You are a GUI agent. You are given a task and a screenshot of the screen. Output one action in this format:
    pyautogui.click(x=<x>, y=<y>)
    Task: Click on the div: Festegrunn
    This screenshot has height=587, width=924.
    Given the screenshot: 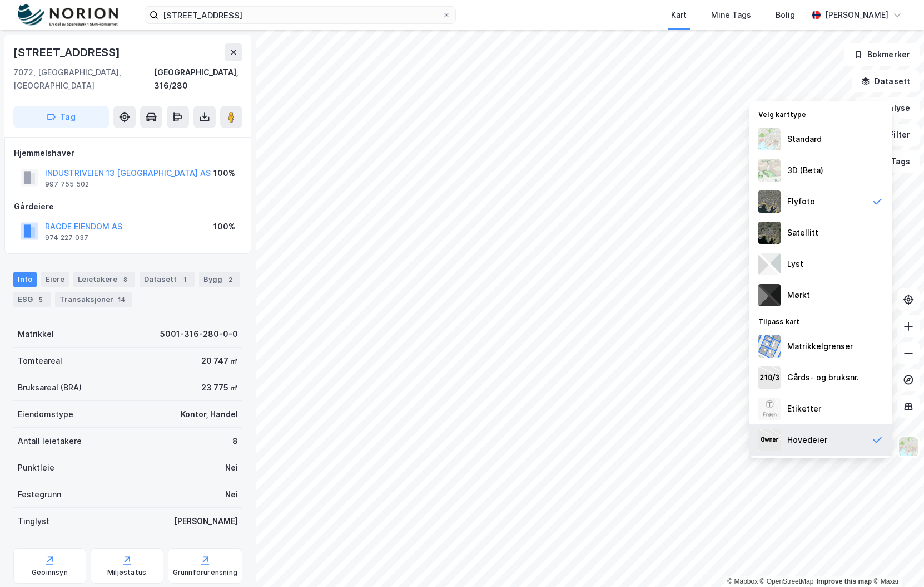 What is the action you would take?
    pyautogui.click(x=40, y=494)
    